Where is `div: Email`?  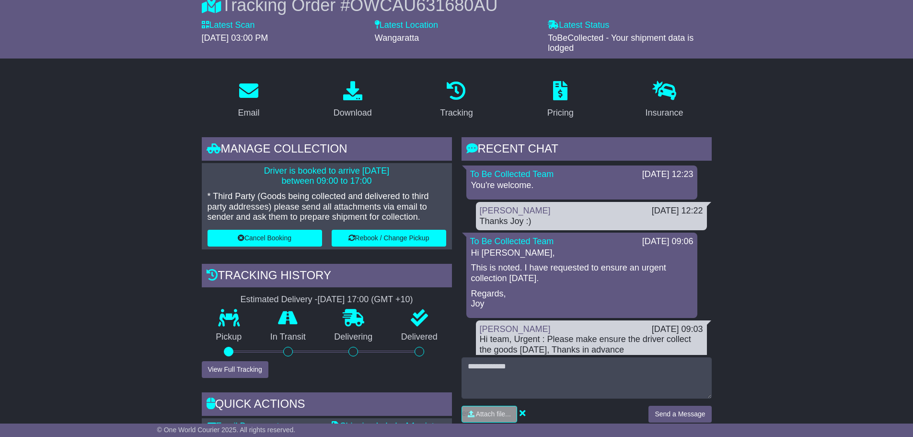 div: Email is located at coordinates (248, 113).